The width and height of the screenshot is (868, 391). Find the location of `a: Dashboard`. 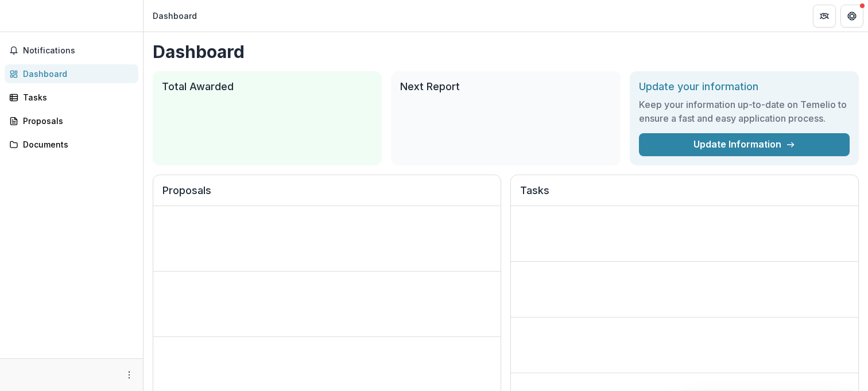

a: Dashboard is located at coordinates (71, 74).